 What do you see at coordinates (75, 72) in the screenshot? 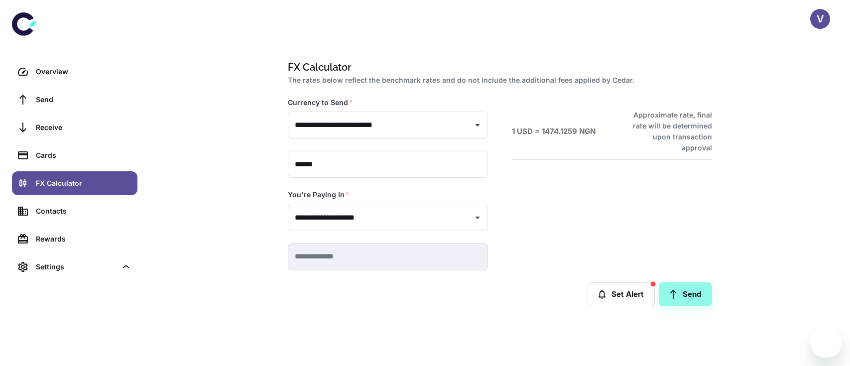
I see `a: Overview` at bounding box center [75, 72].